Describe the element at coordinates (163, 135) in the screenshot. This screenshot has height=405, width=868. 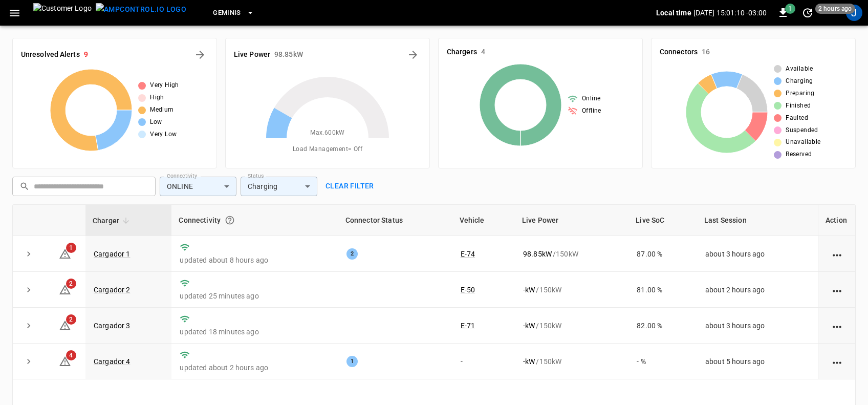
I see `span: Very Low` at that location.